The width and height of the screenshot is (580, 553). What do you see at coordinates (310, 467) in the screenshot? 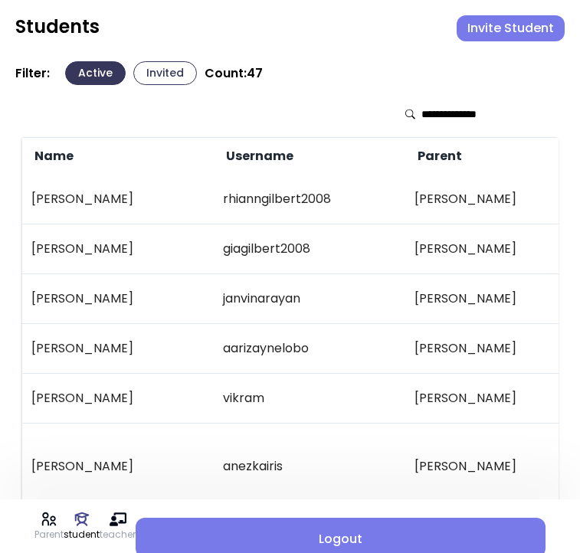
I see `td: anezkairis` at bounding box center [310, 467].